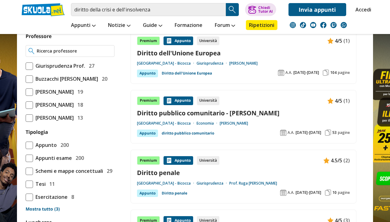 The width and height of the screenshot is (390, 222). Describe the element at coordinates (90, 66) in the screenshot. I see `span: 27` at that location.